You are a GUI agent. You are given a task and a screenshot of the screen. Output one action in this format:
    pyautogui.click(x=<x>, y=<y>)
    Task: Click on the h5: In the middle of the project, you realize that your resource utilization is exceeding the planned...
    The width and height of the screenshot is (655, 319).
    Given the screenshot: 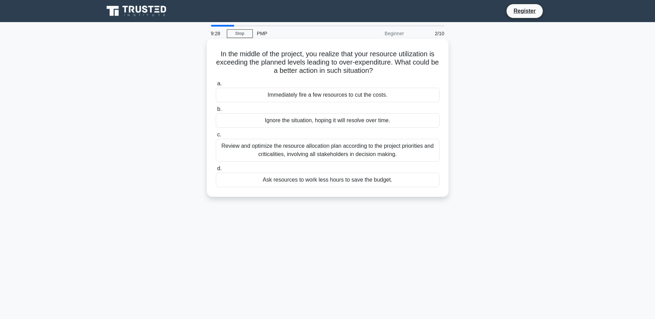 What is the action you would take?
    pyautogui.click(x=328, y=62)
    